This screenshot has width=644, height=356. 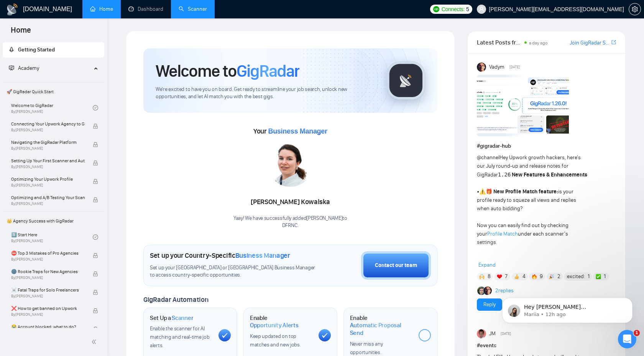 What do you see at coordinates (48, 124) in the screenshot?
I see `span: Connecting Your Upwork Agency to GigRadar` at bounding box center [48, 124].